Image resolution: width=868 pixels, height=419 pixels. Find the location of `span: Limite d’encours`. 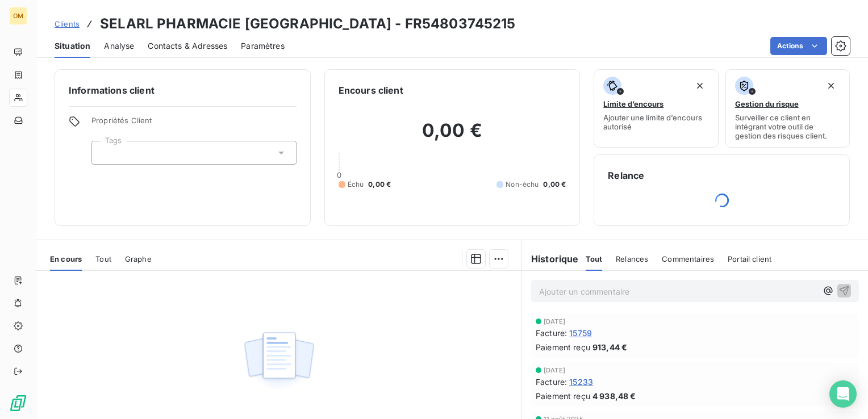

span: Limite d’encours is located at coordinates (633, 104).